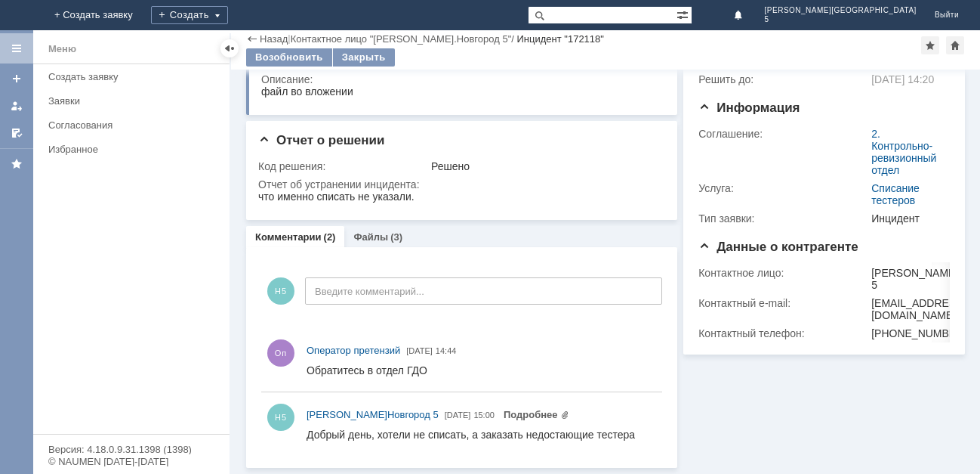  Describe the element at coordinates (321, 140) in the screenshot. I see `span: Отчет о решении` at that location.